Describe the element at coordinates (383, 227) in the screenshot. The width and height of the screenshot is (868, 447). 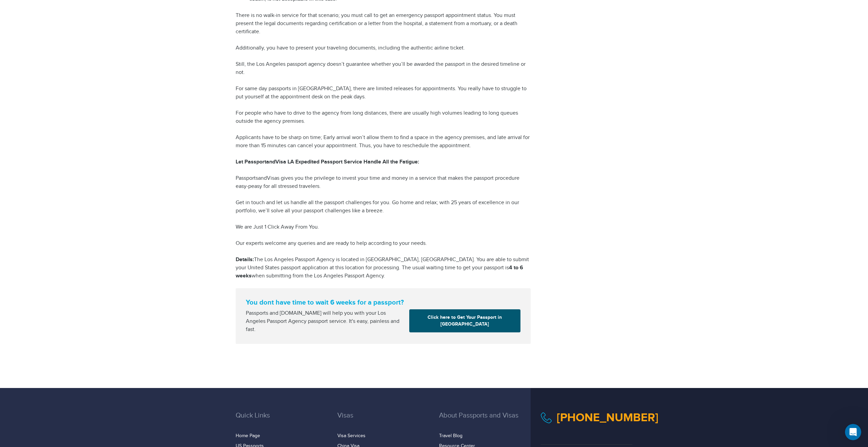
I see `p: We are Just 1 Click Away From You.` at that location.